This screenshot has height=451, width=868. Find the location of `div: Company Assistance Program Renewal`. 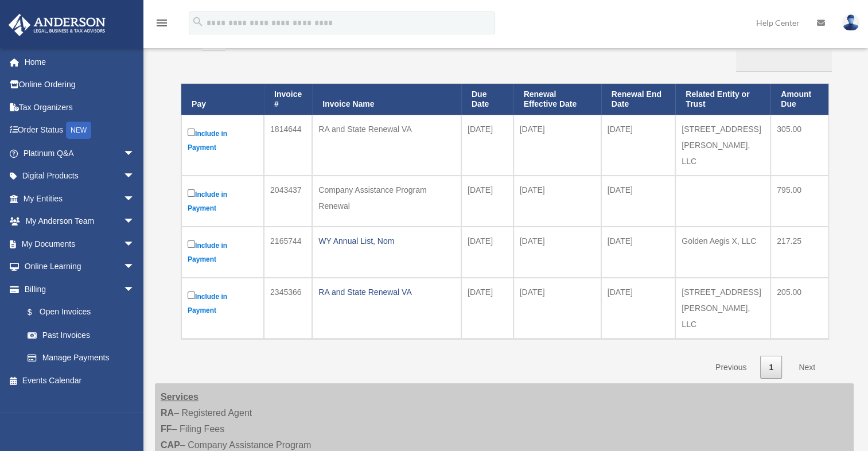

div: Company Assistance Program Renewal is located at coordinates (387, 198).